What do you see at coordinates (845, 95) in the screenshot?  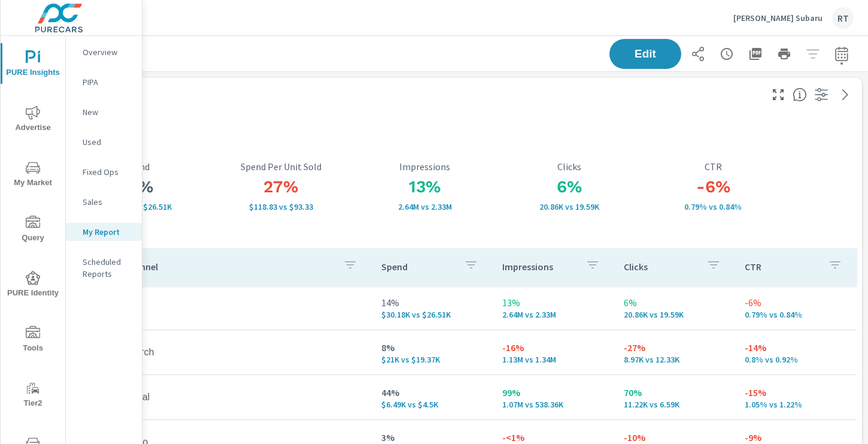 I see `a: See more details in report` at bounding box center [845, 95].